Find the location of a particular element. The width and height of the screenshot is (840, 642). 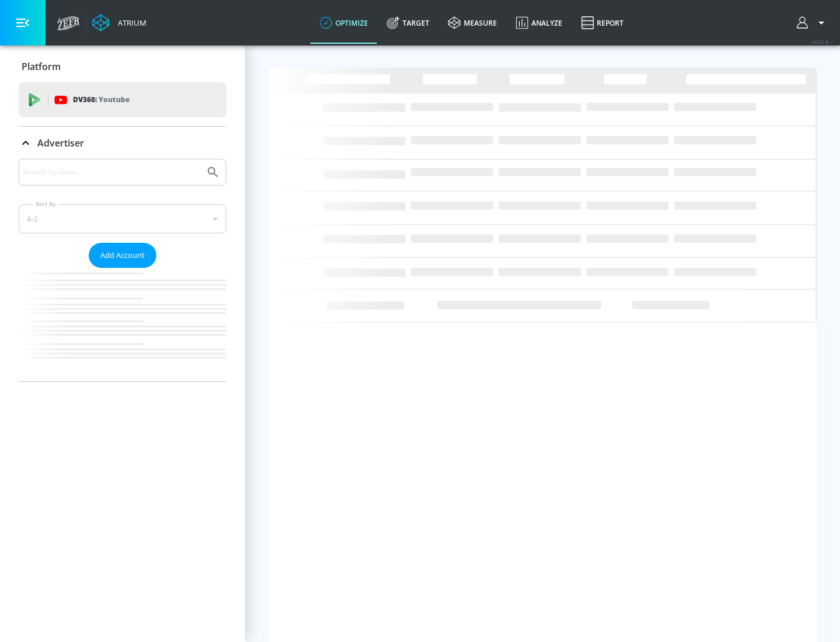

p: Advertiser is located at coordinates (61, 143).